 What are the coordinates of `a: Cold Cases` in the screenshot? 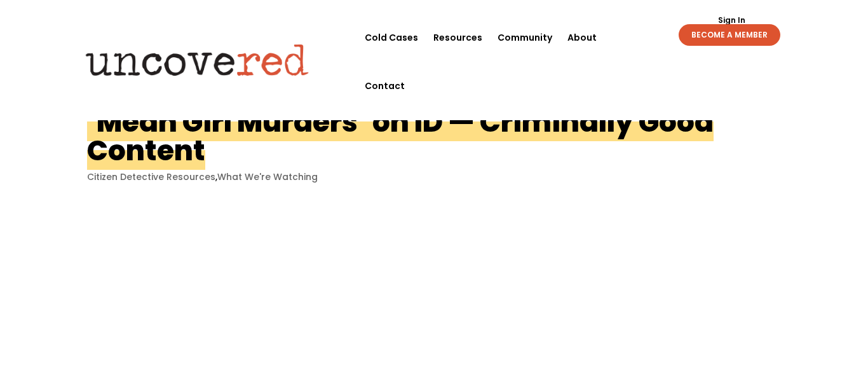 It's located at (392, 38).